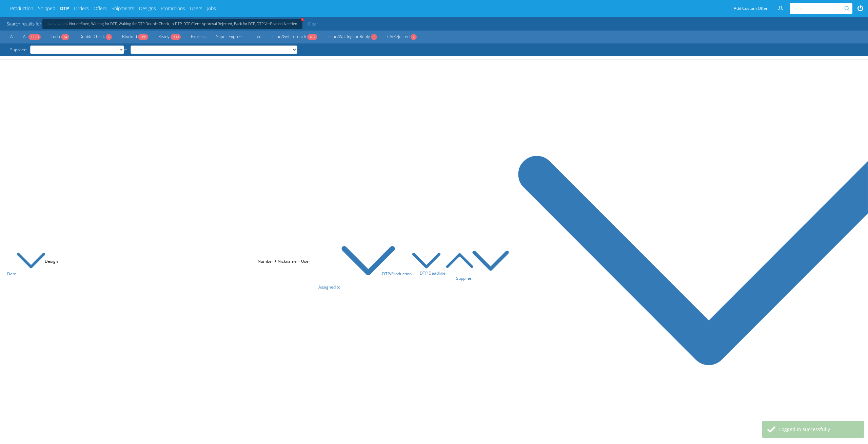 The height and width of the screenshot is (444, 868). I want to click on a: +Production state:Not defined, Waiting for DTP, Waiting for DTP Double Check, In DTP, DTP Client ..., so click(173, 24).